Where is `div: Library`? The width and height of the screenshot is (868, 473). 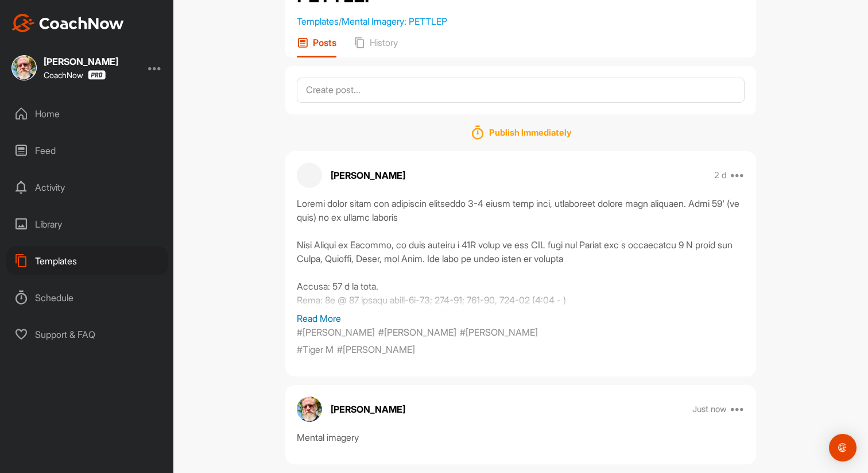 div: Library is located at coordinates (87, 224).